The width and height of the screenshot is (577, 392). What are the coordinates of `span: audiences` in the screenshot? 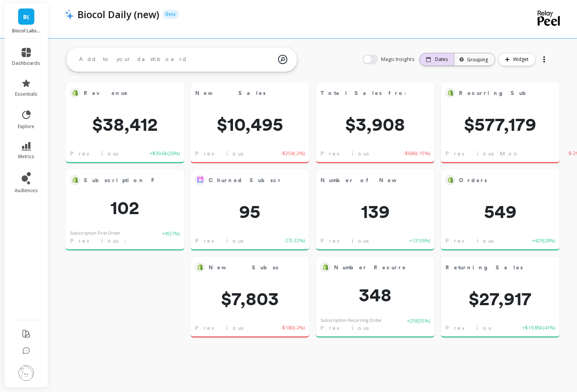 It's located at (26, 190).